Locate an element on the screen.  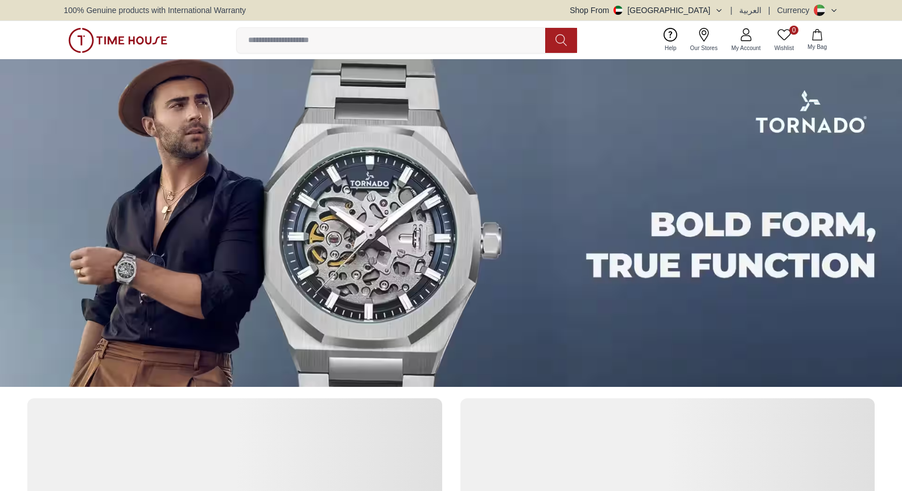
img: United Arab Emirates is located at coordinates (618, 10).